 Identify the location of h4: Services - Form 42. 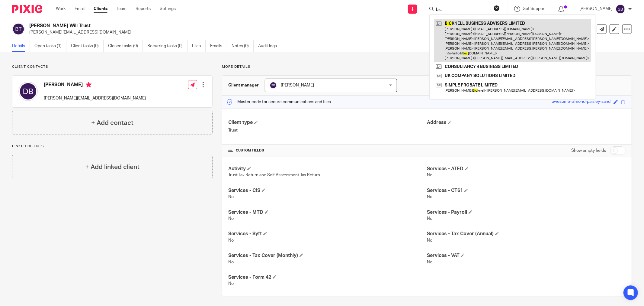
(328, 277).